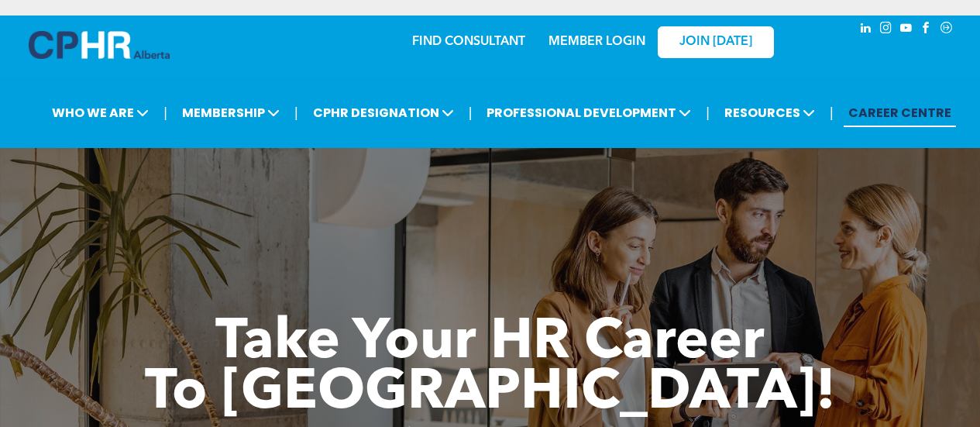 The height and width of the screenshot is (427, 980). I want to click on a: linkedin, so click(866, 29).